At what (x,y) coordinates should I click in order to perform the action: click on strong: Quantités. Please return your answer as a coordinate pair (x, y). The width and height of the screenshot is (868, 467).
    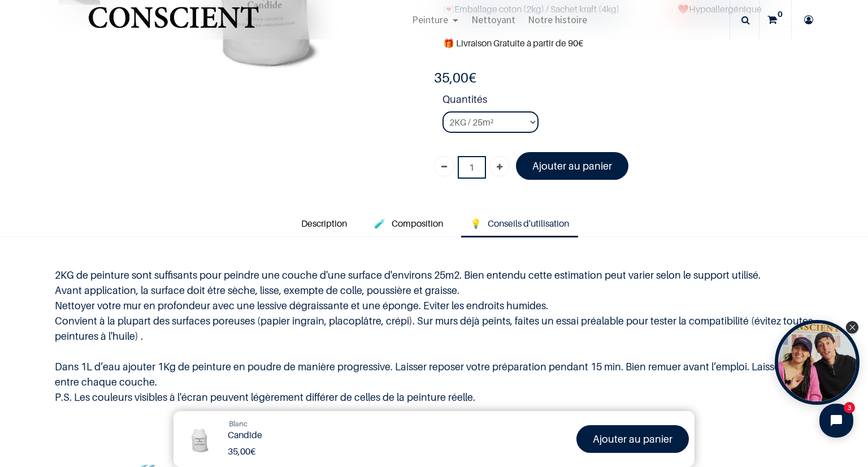
    Looking at the image, I should click on (620, 101).